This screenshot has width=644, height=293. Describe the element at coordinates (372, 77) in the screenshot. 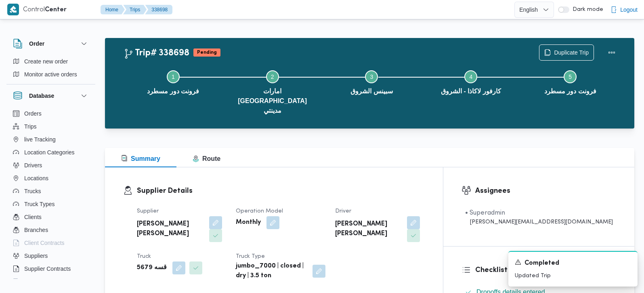

I see `span: 3` at that location.